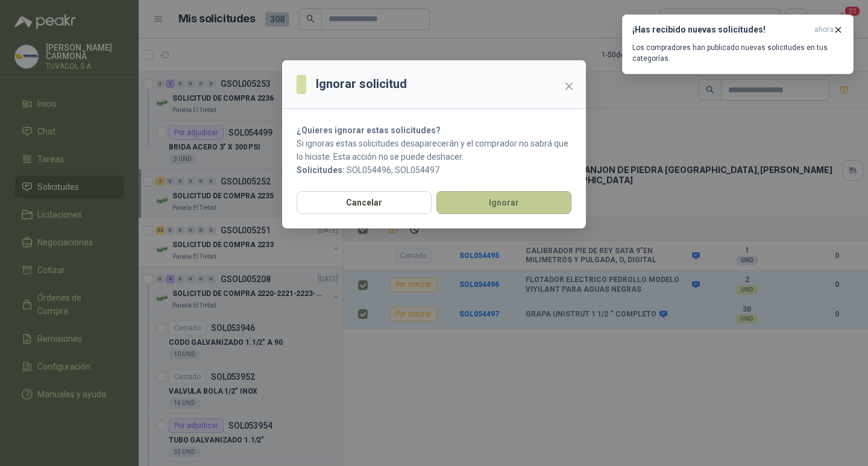 The height and width of the screenshot is (466, 868). Describe the element at coordinates (504, 203) in the screenshot. I see `button: Ignorar` at that location.